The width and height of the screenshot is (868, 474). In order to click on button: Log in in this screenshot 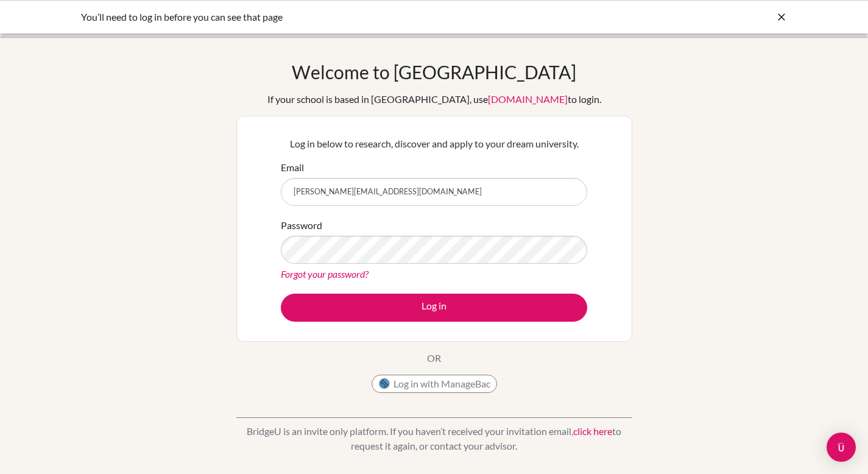, I will do `click(434, 308)`.